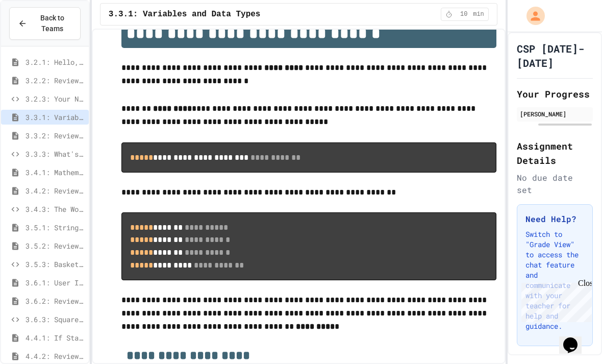  Describe the element at coordinates (464, 14) in the screenshot. I see `span: 10` at that location.